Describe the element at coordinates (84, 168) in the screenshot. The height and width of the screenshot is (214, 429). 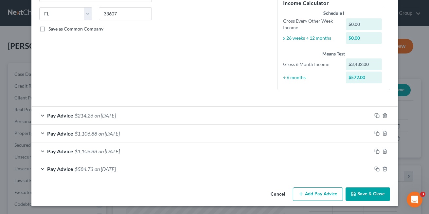
I see `span: $584.73` at that location.